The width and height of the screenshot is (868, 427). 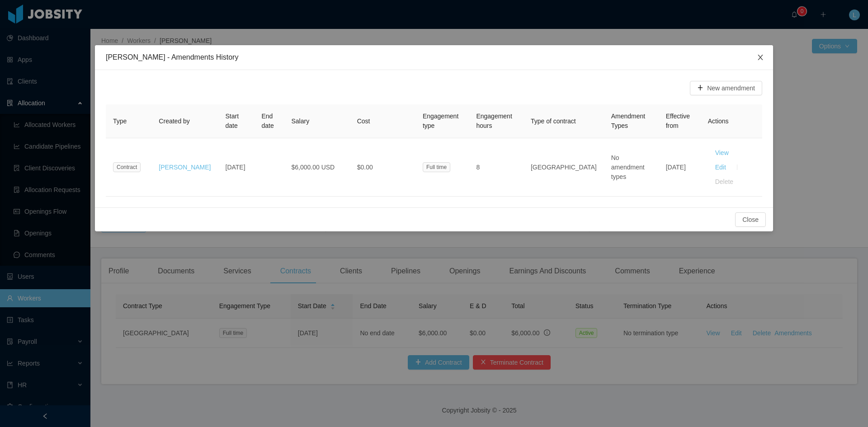 What do you see at coordinates (314, 167) in the screenshot?
I see `span: $6,000.00 USD` at bounding box center [314, 167].